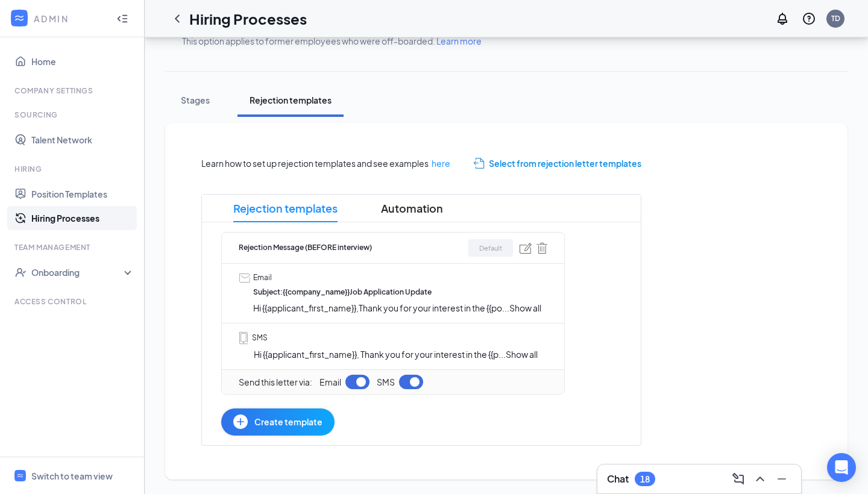 The height and width of the screenshot is (494, 868). Describe the element at coordinates (760, 479) in the screenshot. I see `button: ChevronUp` at that location.